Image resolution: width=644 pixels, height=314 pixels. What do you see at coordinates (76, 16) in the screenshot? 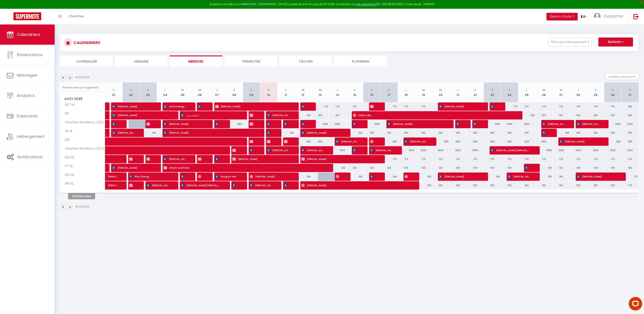
I see `span: Chercher` at bounding box center [76, 16].